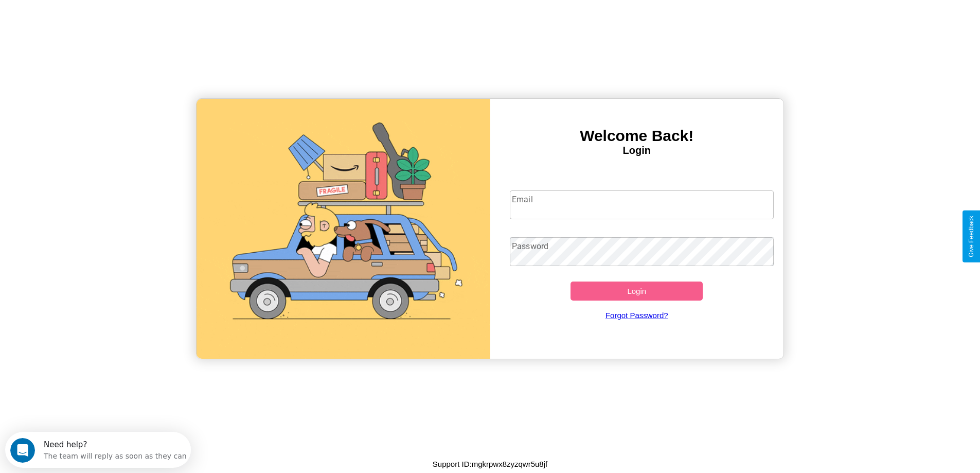  What do you see at coordinates (637, 136) in the screenshot?
I see `h3: Welcome Back!` at bounding box center [637, 136].